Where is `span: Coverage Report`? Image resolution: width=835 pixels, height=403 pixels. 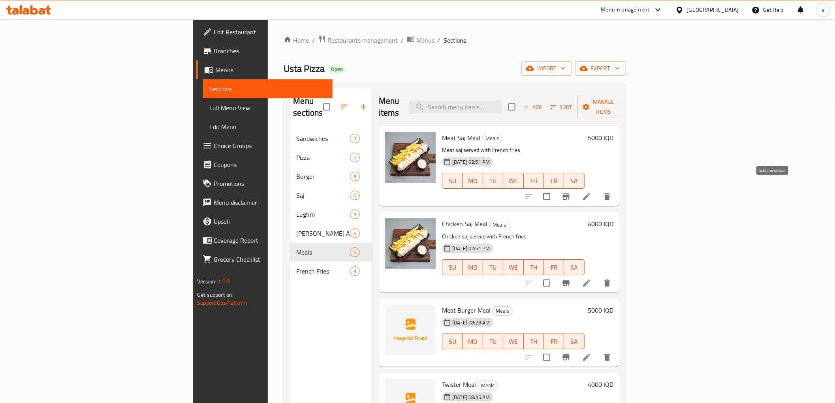
span: Coverage Report is located at coordinates (270, 240).